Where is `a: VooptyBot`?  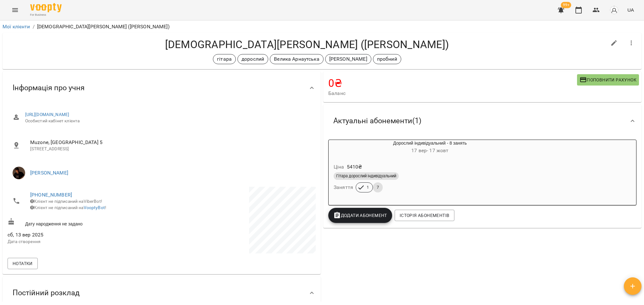 a: VooptyBot is located at coordinates (94, 208).